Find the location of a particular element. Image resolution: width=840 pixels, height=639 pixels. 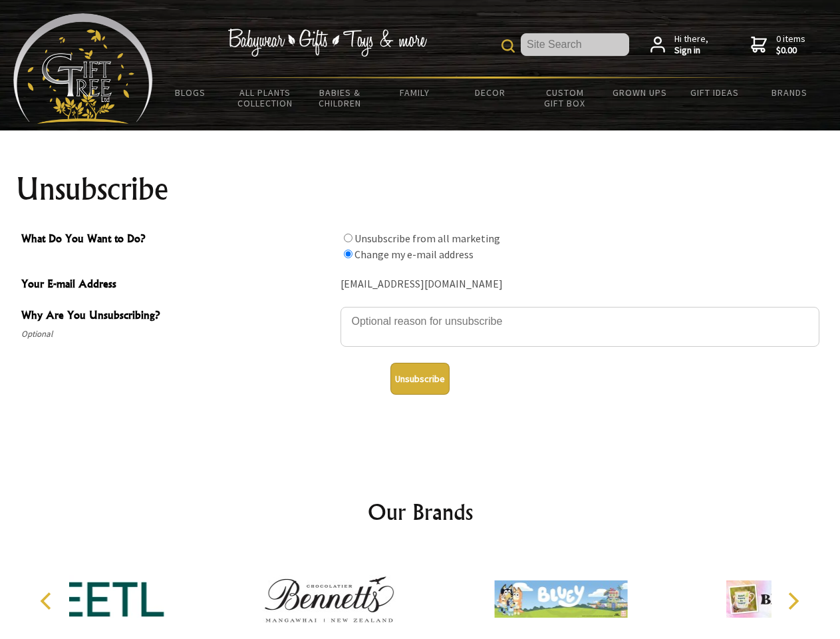

a: 0 items$0.00 is located at coordinates (778, 44).